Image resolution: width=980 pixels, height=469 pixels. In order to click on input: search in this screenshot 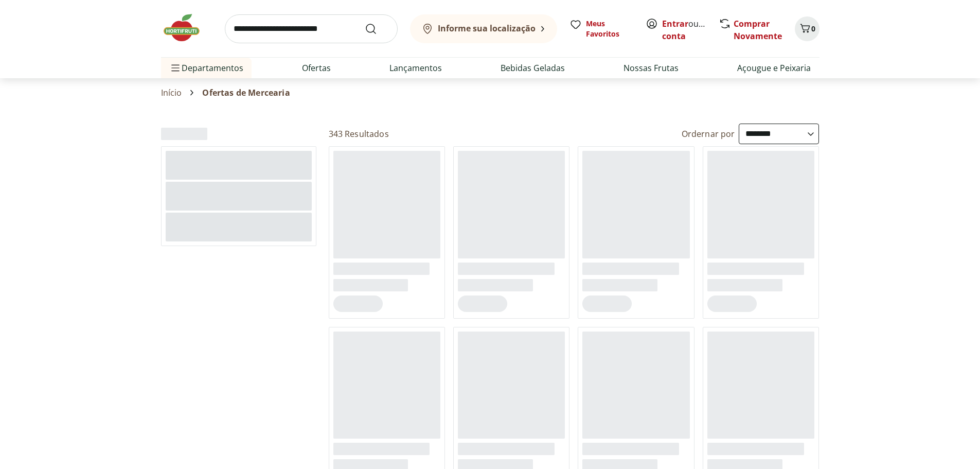, I will do `click(311, 29)`.